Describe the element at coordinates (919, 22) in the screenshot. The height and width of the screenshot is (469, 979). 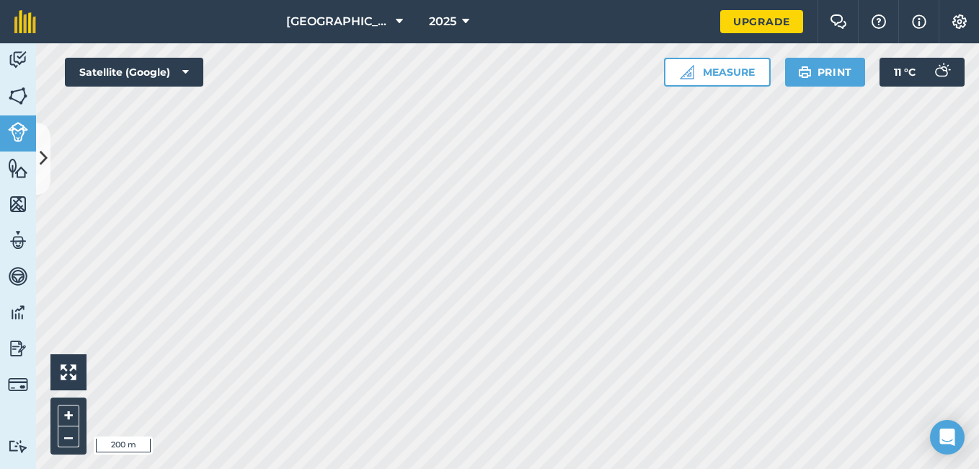
I see `img: svg+xml;base64,PHN2ZyB4bWxucz0iaHR0cDovL3d3dy53My5vcmcvMjAwMC9zdmciIHdpZHRoPSIxNyIgaGVpZ2h0PSIxNy...` at that location.